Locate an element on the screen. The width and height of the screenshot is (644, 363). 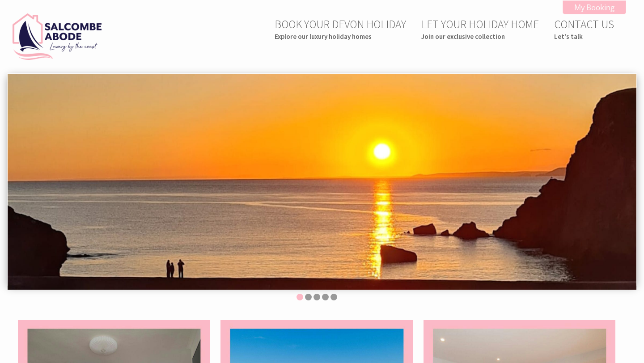
img: Salcombe Abode is located at coordinates (57, 37).